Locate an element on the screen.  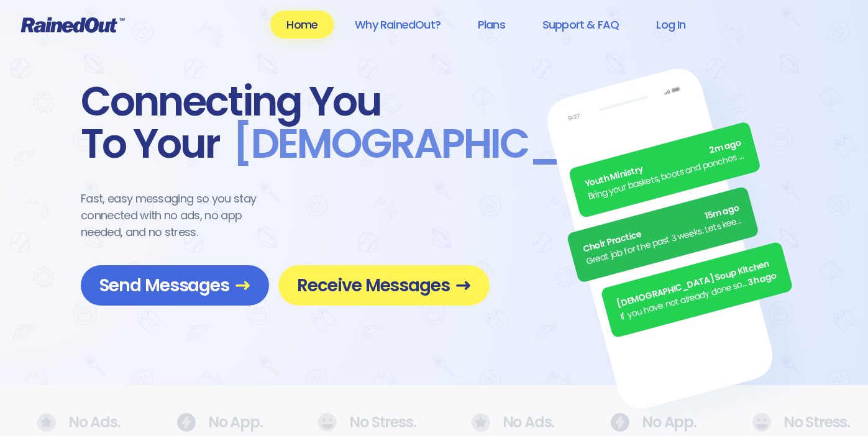
span: 2m ago is located at coordinates (726, 148).